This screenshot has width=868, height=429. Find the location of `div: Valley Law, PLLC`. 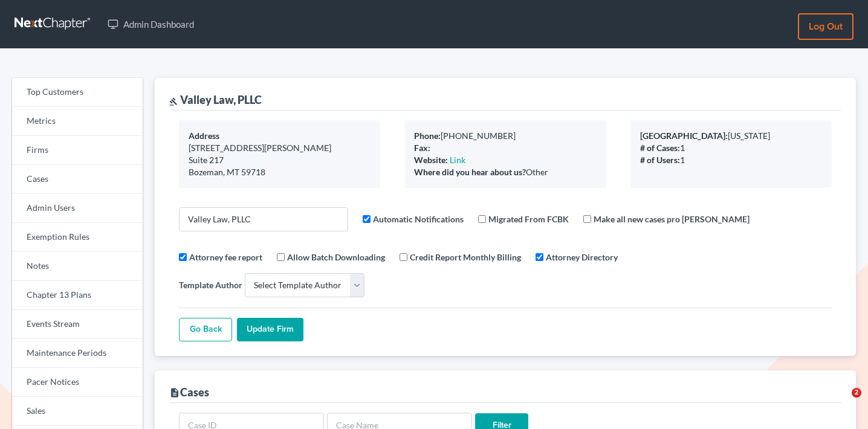

div: Valley Law, PLLC is located at coordinates (215, 100).